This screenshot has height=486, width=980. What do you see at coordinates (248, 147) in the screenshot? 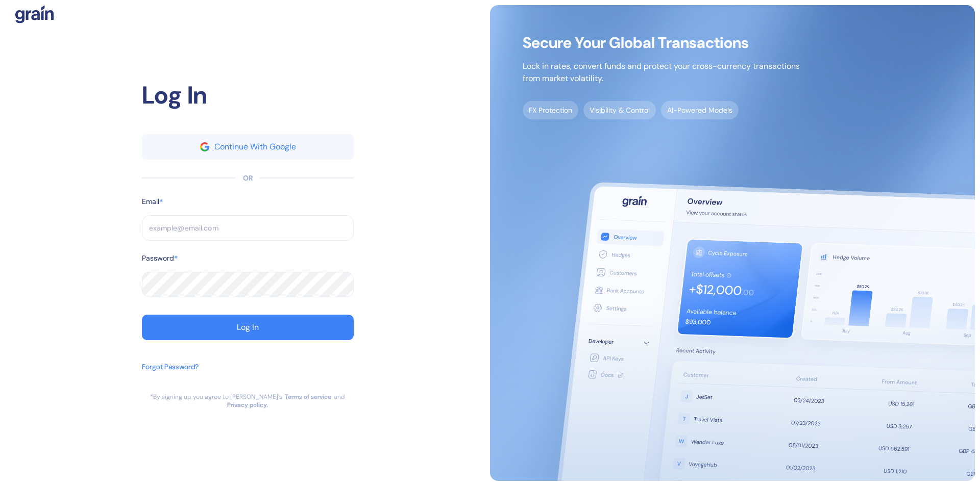
I see `button: googleContinue With Google` at bounding box center [248, 147].